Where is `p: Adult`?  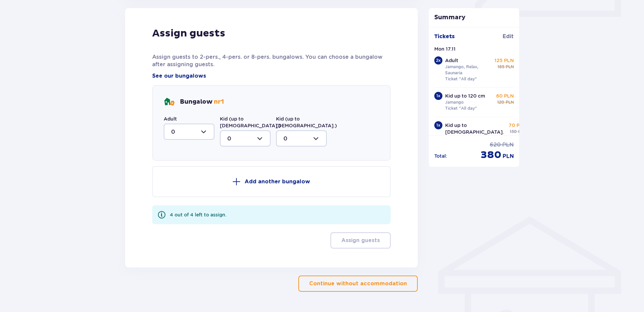
p: Adult is located at coordinates (452, 61).